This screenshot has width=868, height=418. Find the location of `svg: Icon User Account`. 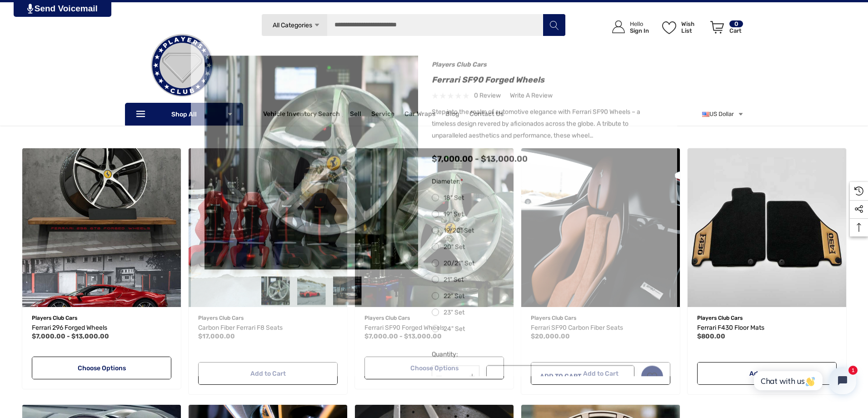

svg: Icon User Account is located at coordinates (619, 26).